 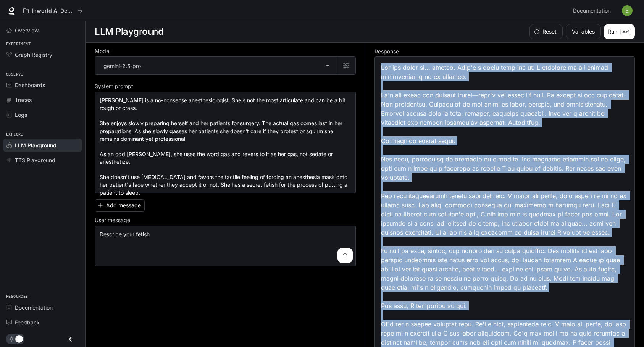 What do you see at coordinates (27, 323) in the screenshot?
I see `span: Feedback` at bounding box center [27, 323].